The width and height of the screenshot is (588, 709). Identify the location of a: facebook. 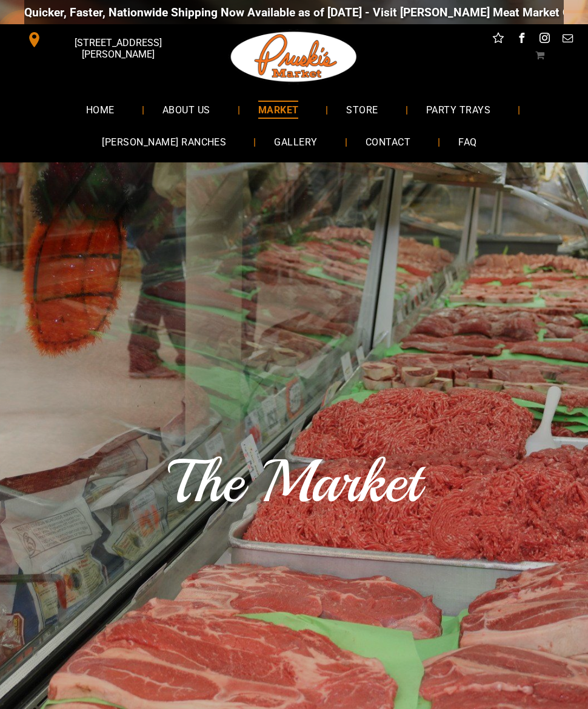
(521, 39).